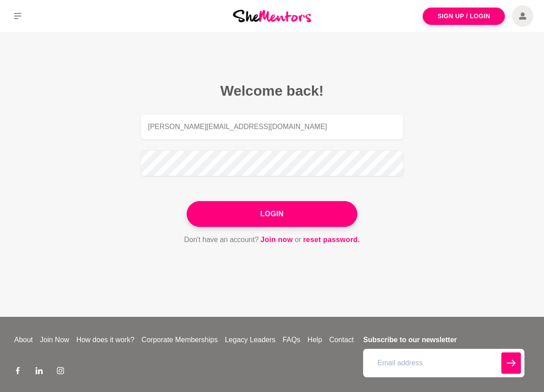 This screenshot has width=544, height=392. Describe the element at coordinates (315, 340) in the screenshot. I see `a: Help` at that location.